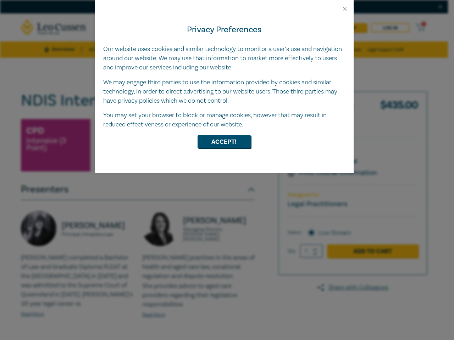 Image resolution: width=454 pixels, height=340 pixels. Describe the element at coordinates (224, 142) in the screenshot. I see `button: Accept!` at that location.